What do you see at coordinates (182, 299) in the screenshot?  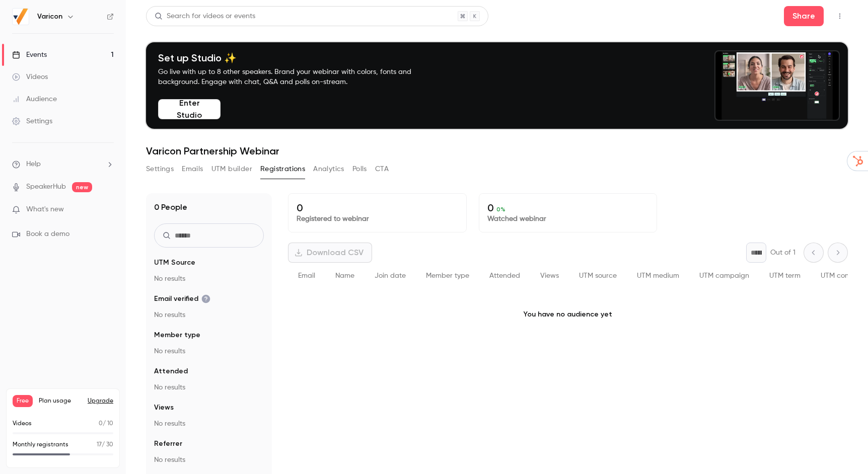 I see `span: Email verified` at bounding box center [182, 299].